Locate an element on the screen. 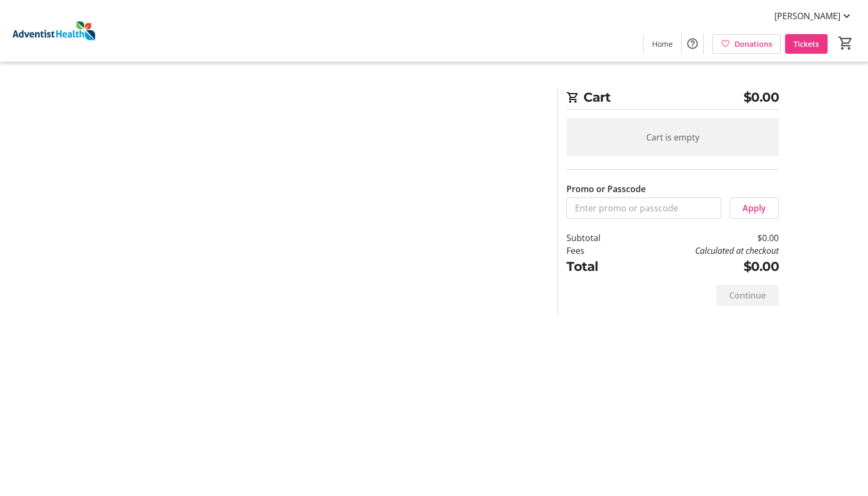  button: Cart is located at coordinates (846, 43).